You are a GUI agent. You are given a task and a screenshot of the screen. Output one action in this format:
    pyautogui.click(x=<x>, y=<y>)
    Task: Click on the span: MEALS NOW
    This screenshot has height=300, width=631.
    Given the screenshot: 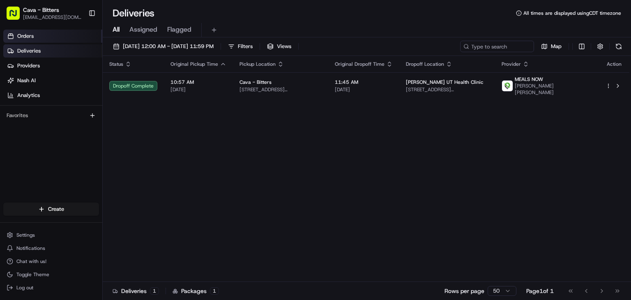 What is the action you would take?
    pyautogui.click(x=528, y=79)
    